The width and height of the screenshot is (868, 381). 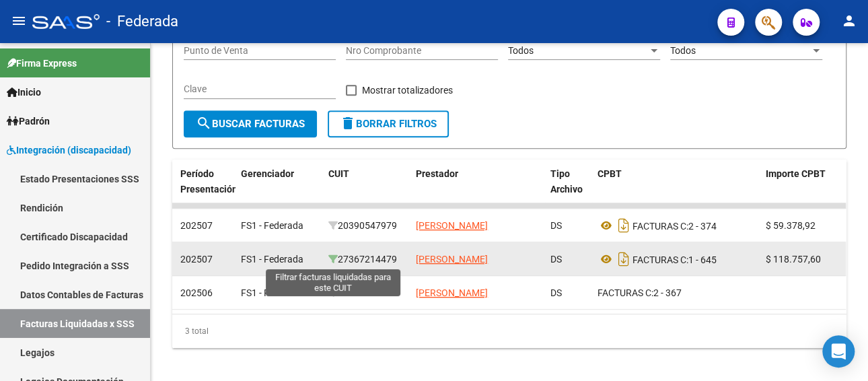 What do you see at coordinates (801, 189) in the screenshot?
I see `datatable-header-cell: Importe CPBT` at bounding box center [801, 189].